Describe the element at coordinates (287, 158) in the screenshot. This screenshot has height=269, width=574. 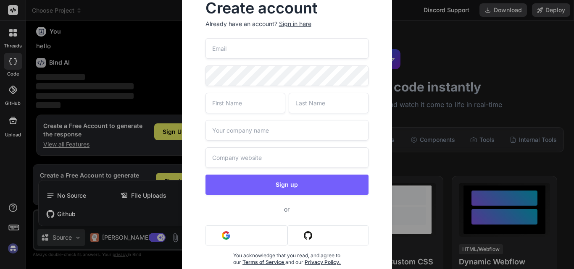
I see `input: Company website` at that location.